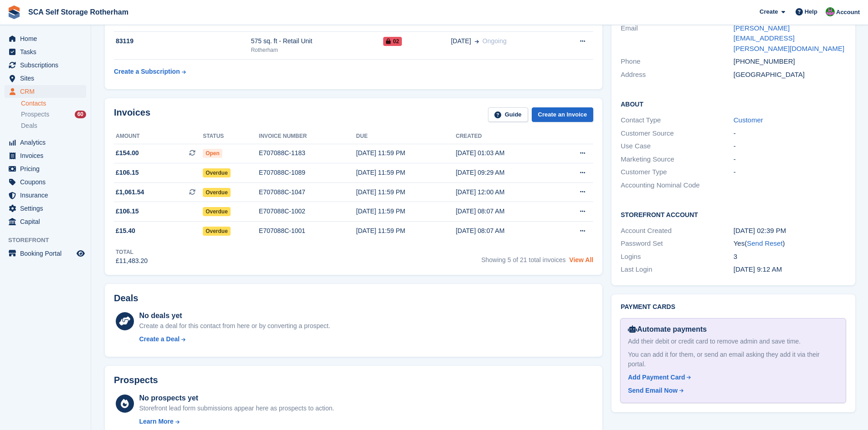  What do you see at coordinates (733, 104) in the screenshot?
I see `h2: About` at bounding box center [733, 104].